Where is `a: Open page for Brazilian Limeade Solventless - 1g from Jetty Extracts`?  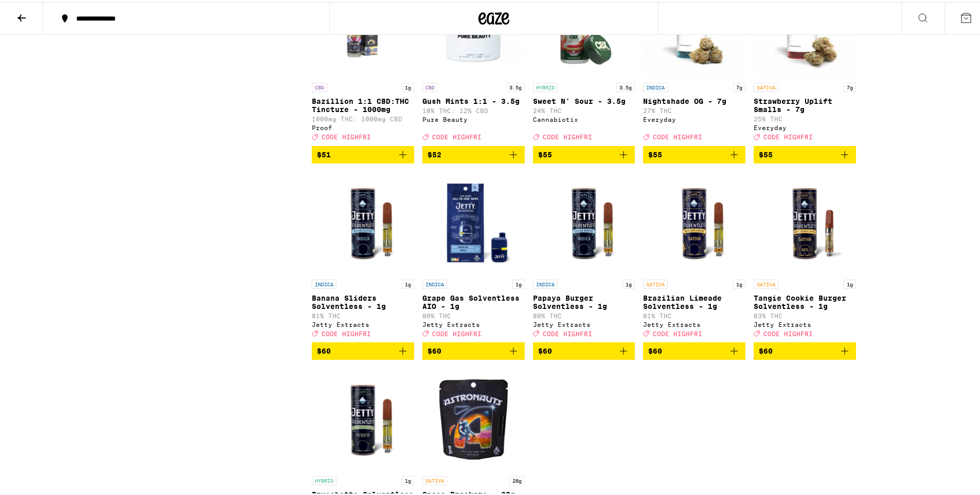
a: Open page for Brazilian Limeade Solventless - 1g from Jetty Extracts is located at coordinates (694, 255).